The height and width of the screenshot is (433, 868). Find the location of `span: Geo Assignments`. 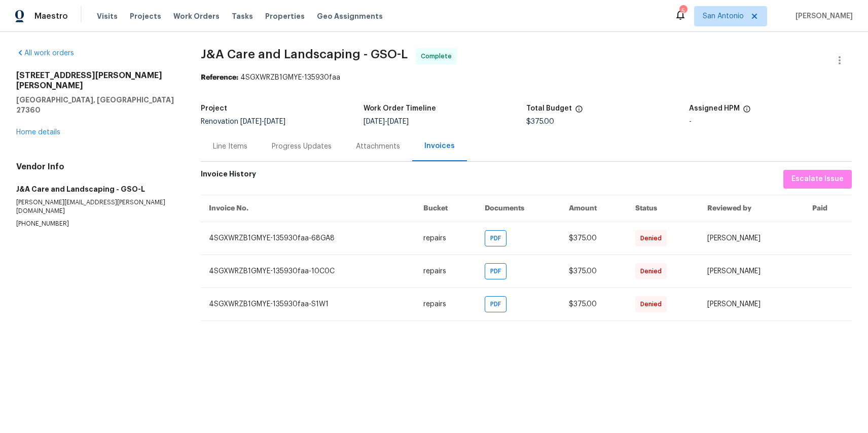

span: Geo Assignments is located at coordinates (350, 16).